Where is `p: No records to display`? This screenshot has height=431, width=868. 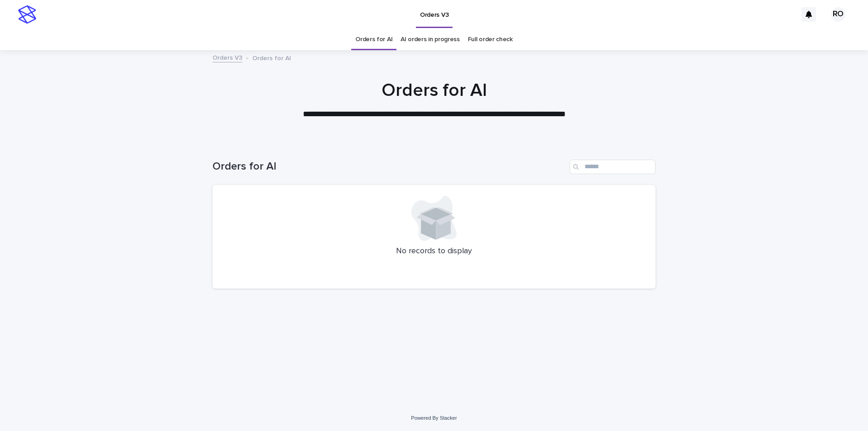
p: No records to display is located at coordinates (434, 252).